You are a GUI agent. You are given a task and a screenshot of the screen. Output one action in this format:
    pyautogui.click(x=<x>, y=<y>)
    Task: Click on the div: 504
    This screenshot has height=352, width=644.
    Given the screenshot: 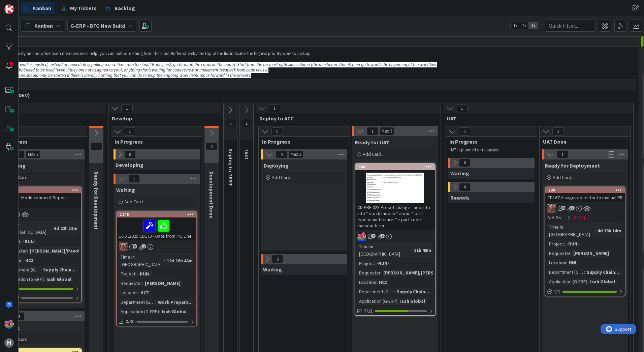 What is the action you would take?
    pyautogui.click(x=395, y=167)
    